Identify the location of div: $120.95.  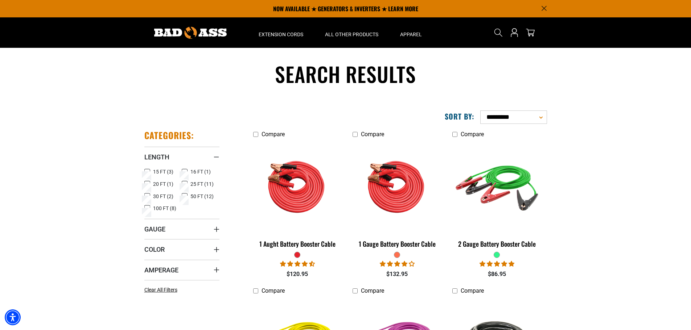
(297, 275).